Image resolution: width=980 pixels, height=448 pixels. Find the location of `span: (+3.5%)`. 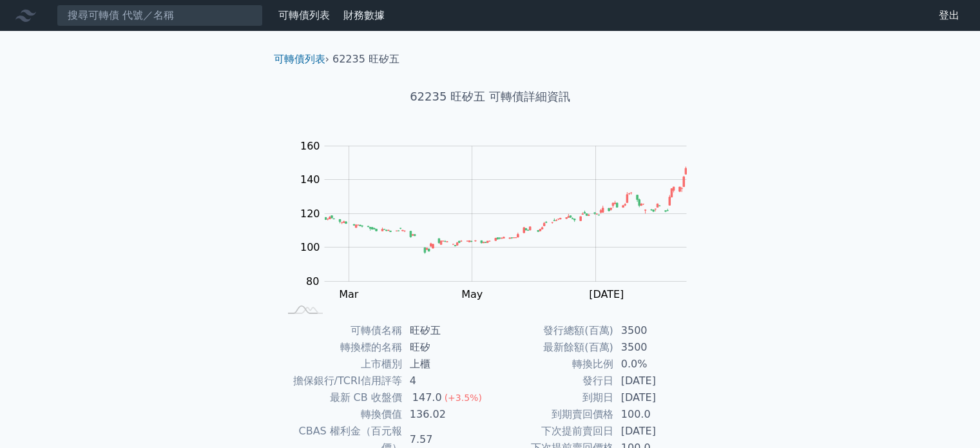

span: (+3.5%) is located at coordinates (464, 398).